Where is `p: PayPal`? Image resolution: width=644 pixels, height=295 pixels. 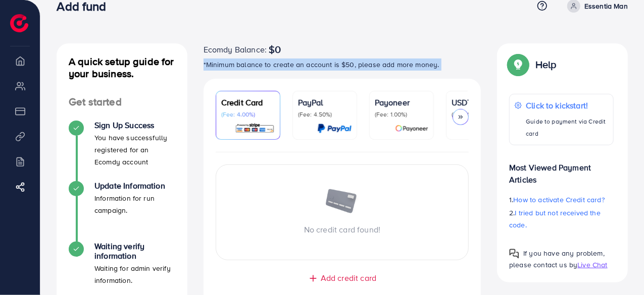 p: PayPal is located at coordinates (325, 103).